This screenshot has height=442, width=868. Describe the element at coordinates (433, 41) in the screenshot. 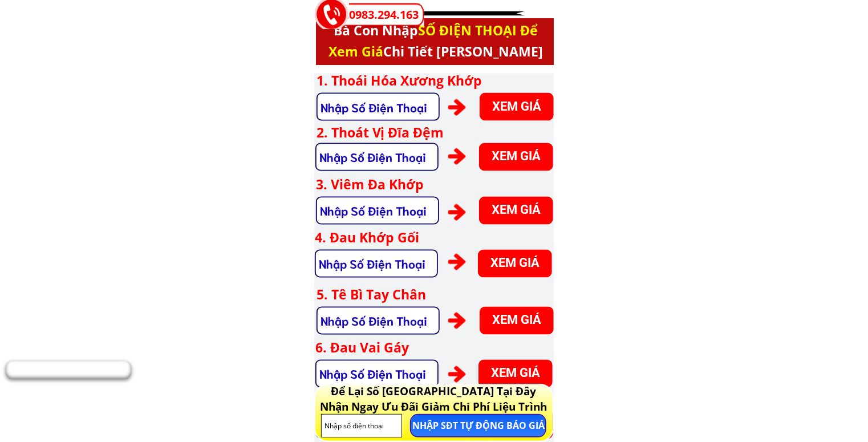

I see `span: SỐ ĐIỆN THOẠI Để Xem Giá` at that location.